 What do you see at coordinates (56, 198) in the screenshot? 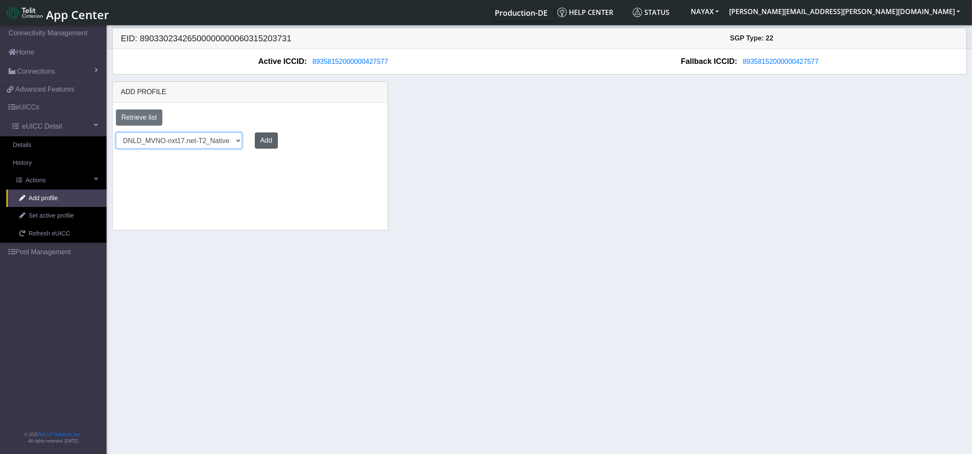
I see `a: Add profile` at bounding box center [56, 198].